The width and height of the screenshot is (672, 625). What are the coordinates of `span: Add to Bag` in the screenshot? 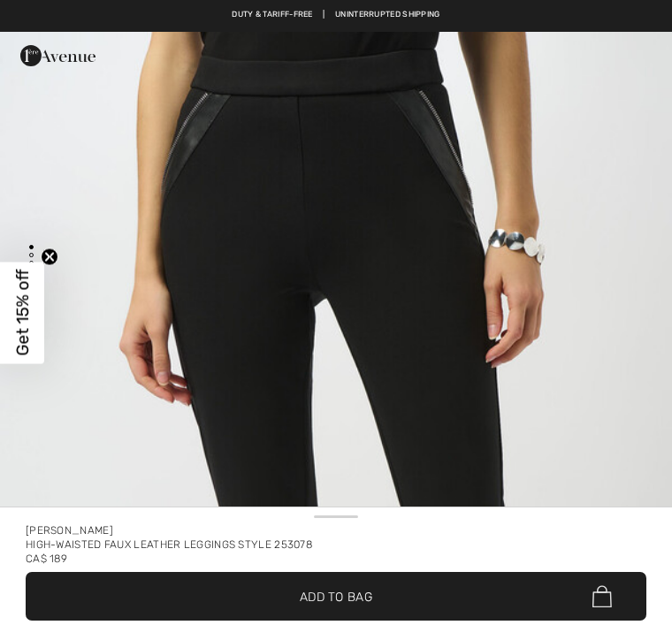 It's located at (336, 596).